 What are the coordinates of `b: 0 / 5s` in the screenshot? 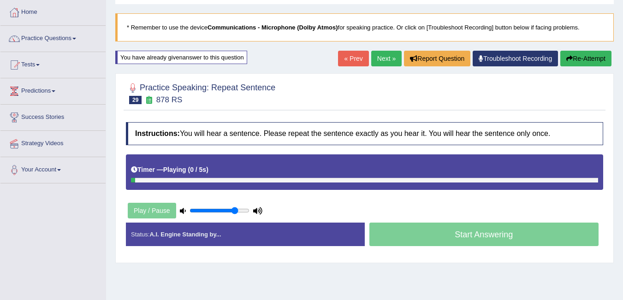 It's located at (198, 170).